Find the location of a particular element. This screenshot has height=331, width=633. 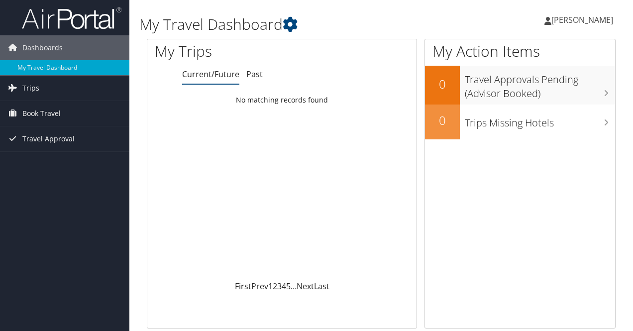

a: 3 is located at coordinates (279, 286).